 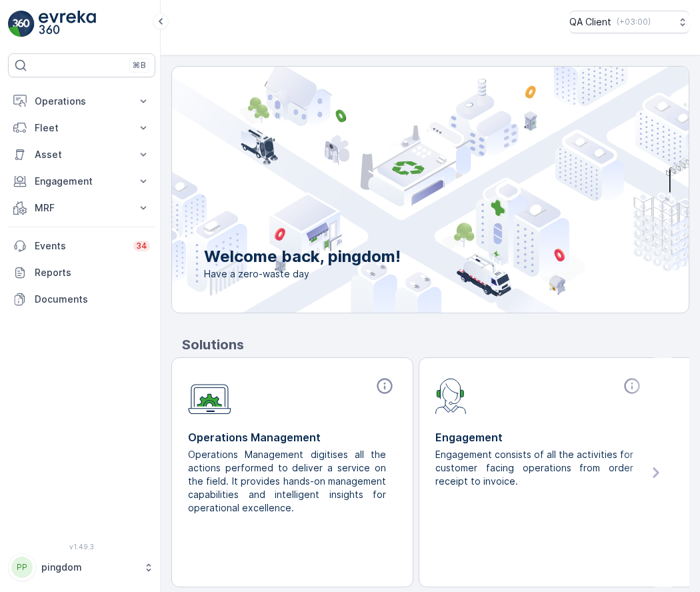 I want to click on span: v 1.49.3, so click(x=82, y=547).